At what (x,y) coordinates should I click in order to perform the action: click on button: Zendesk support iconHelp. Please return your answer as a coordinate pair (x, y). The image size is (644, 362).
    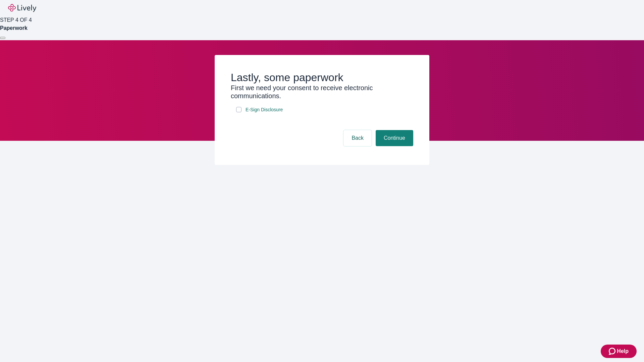
    Looking at the image, I should click on (618, 352).